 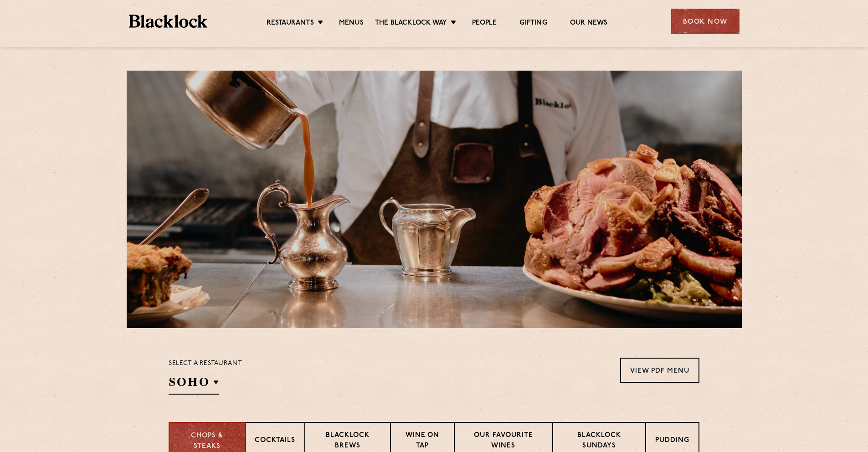 I want to click on p: Wine on Tap, so click(x=422, y=441).